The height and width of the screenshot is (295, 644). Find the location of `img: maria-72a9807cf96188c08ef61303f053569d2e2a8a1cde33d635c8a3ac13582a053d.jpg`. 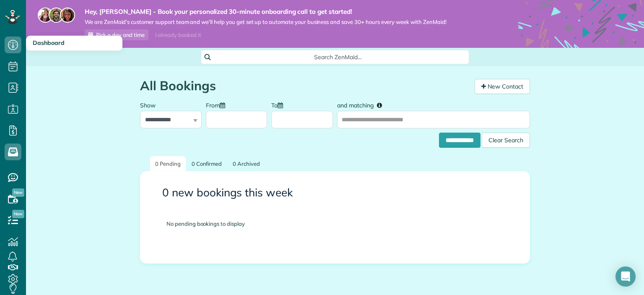

img: maria-72a9807cf96188c08ef61303f053569d2e2a8a1cde33d635c8a3ac13582a053d.jpg is located at coordinates (45, 15).